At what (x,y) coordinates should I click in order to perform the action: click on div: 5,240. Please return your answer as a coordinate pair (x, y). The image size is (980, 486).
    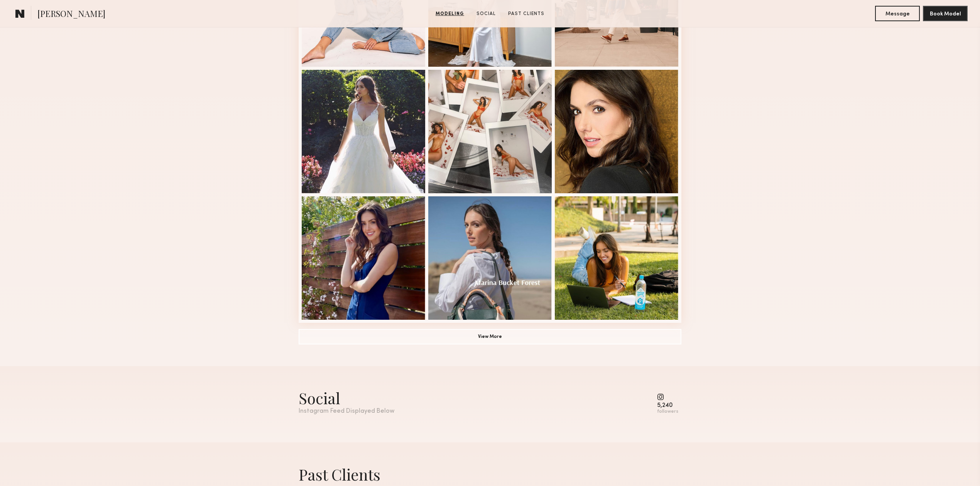
    Looking at the image, I should click on (667, 405).